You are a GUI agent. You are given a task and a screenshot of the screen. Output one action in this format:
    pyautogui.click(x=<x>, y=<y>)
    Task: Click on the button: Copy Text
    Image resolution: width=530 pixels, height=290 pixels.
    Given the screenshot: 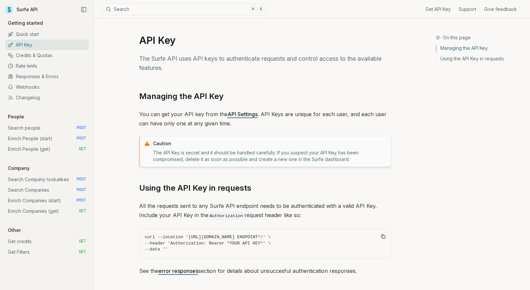 What is the action you would take?
    pyautogui.click(x=384, y=237)
    